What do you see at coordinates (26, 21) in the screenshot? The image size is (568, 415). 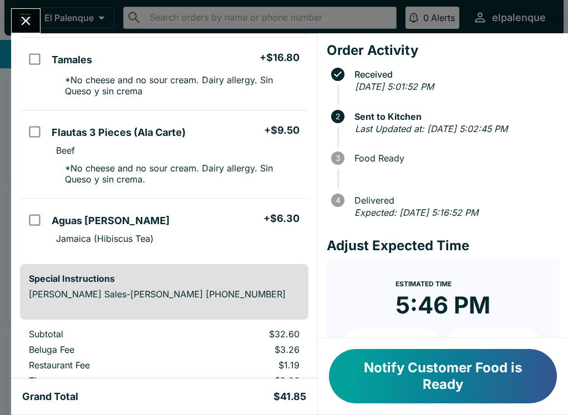 I see `button: Close` at bounding box center [26, 21].